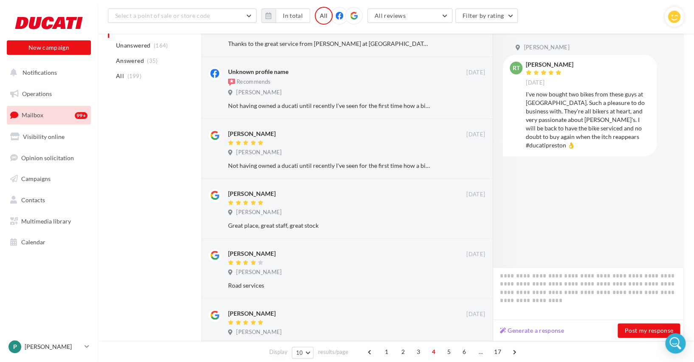 The image size is (694, 362). I want to click on span: Answered, so click(130, 61).